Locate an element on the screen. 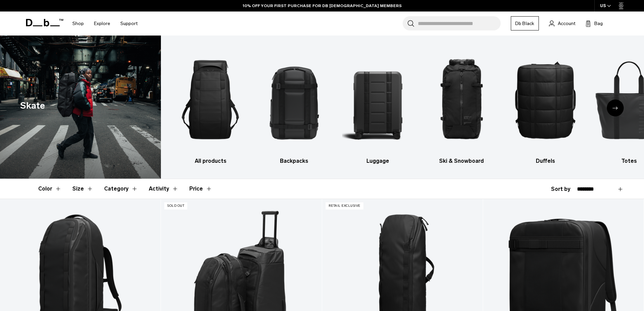  a: Account is located at coordinates (562, 23).